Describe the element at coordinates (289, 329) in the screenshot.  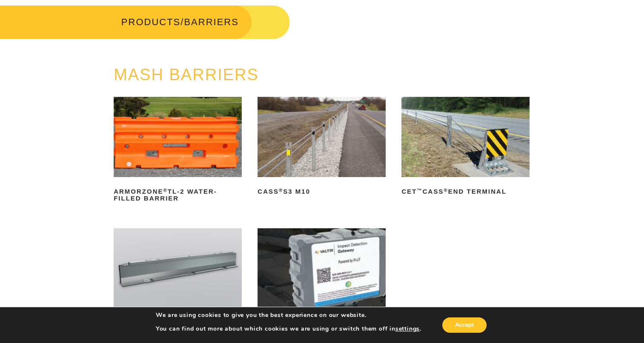
I see `p: You can find out more about which cookies we are using or switch them off in .` at that location.